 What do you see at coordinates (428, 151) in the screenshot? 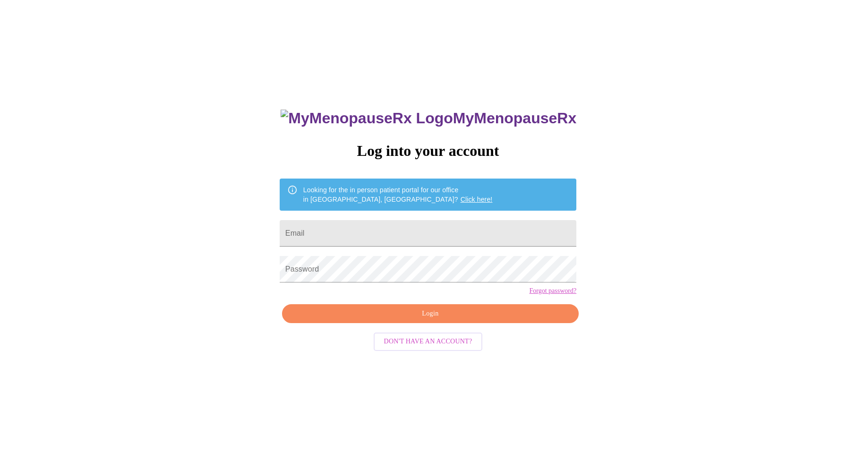
I see `h3: Log into your account` at bounding box center [428, 151].